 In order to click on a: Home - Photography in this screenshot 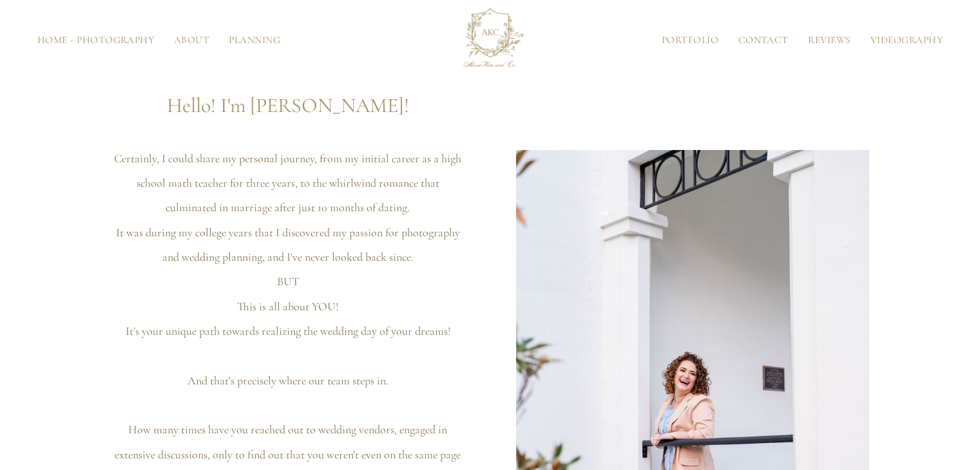, I will do `click(96, 40)`.